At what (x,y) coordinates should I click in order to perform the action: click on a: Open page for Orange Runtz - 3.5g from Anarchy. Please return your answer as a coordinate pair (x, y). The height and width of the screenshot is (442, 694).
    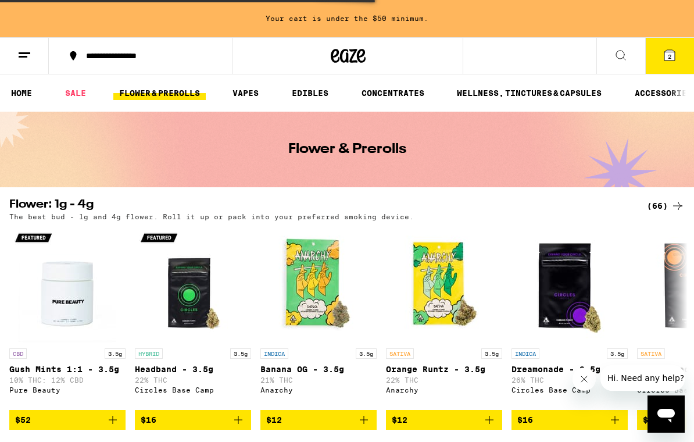
    Looking at the image, I should click on (444, 318).